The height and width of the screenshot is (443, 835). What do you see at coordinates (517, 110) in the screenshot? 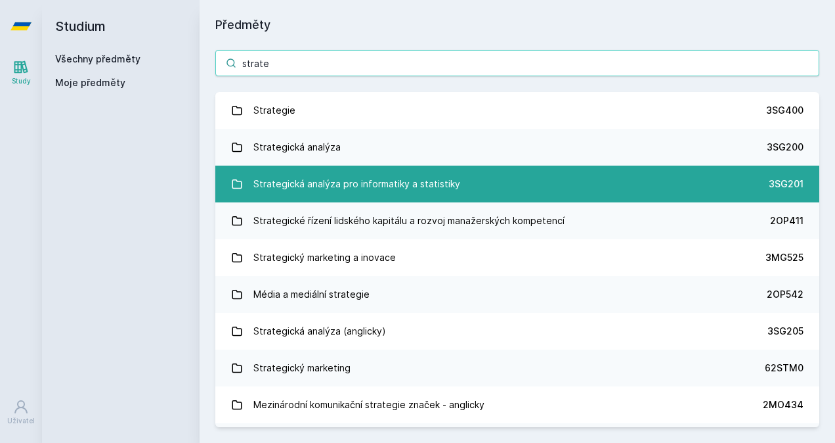
I see `a: Strategie 3SG400` at bounding box center [517, 110].